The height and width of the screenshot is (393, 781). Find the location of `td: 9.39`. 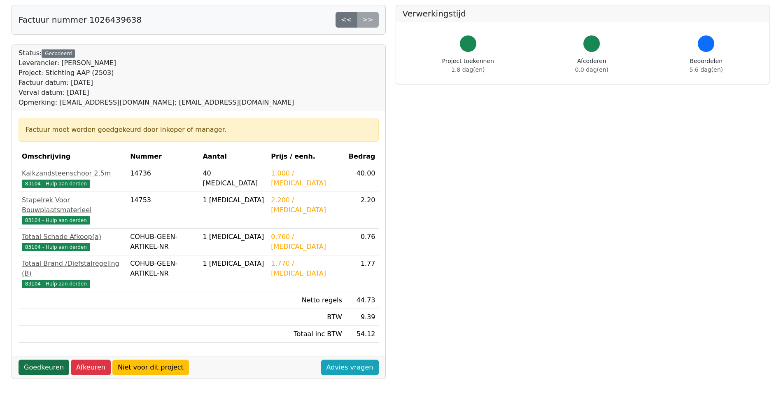

td: 9.39 is located at coordinates (362, 317).